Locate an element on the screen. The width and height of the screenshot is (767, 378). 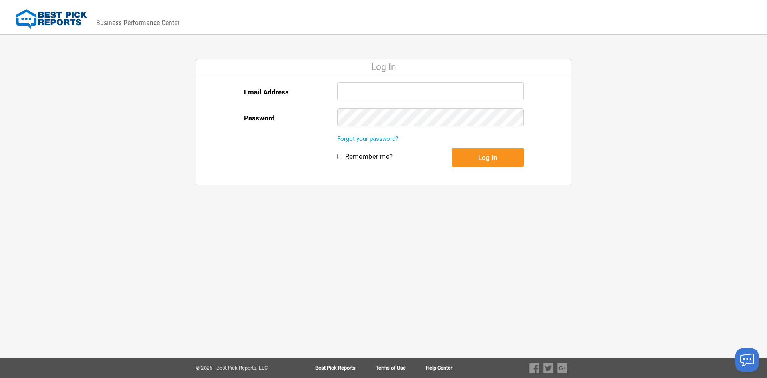
label: Password is located at coordinates (259, 118).